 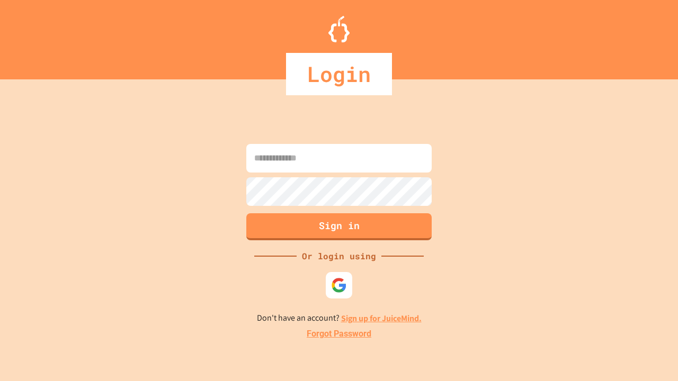 I want to click on img: Logo.svg, so click(x=339, y=29).